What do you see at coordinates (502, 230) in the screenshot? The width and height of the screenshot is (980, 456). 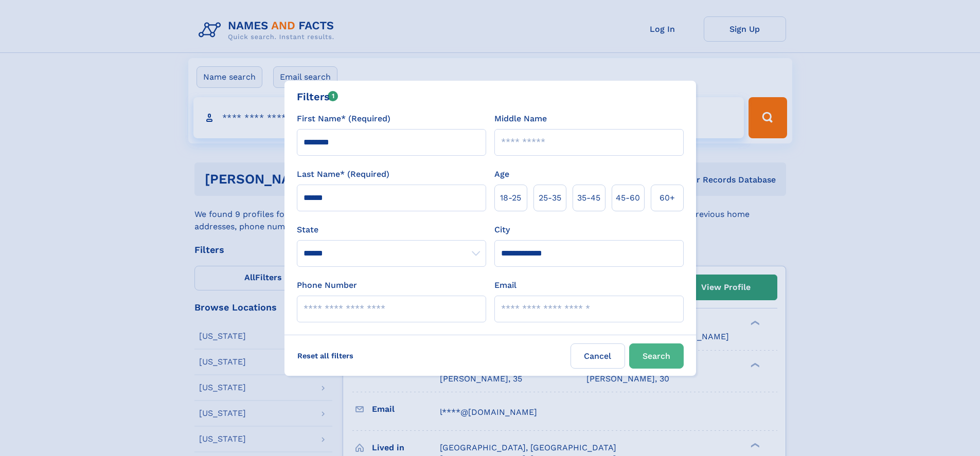 I see `label: City` at bounding box center [502, 230].